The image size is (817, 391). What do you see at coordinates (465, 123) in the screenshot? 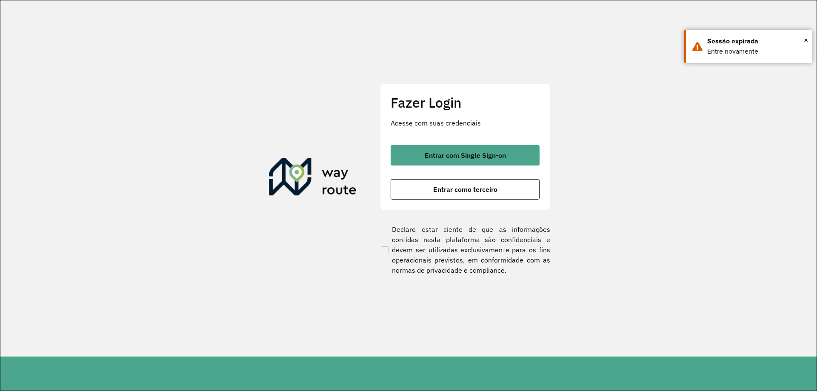
I see `p: Acesse com suas credenciais` at bounding box center [465, 123].